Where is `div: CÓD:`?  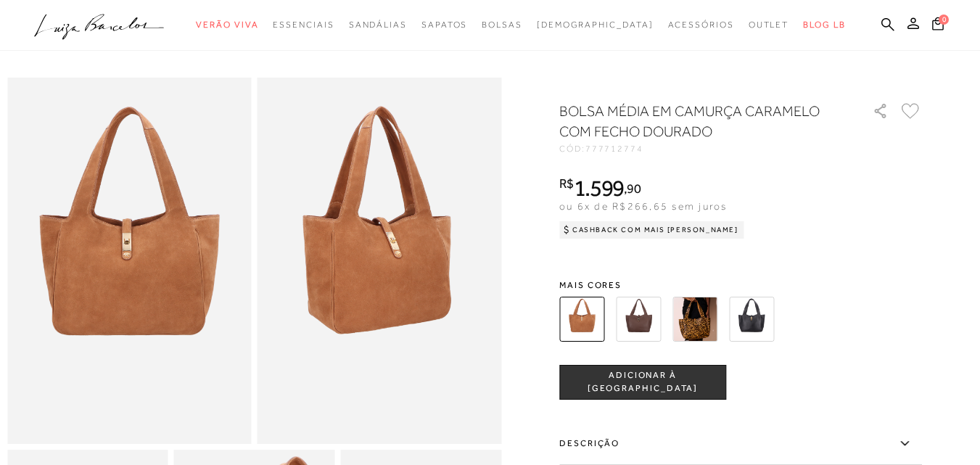 div: CÓD: is located at coordinates (704, 149).